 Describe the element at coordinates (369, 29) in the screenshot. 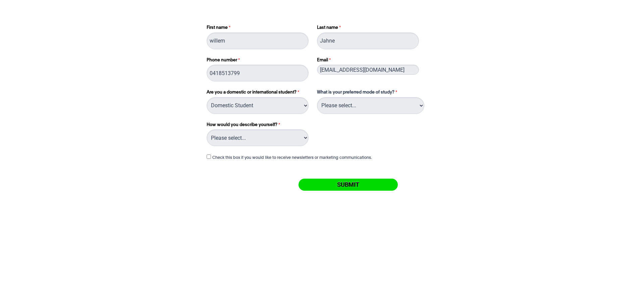

I see `label: Last name` at that location.